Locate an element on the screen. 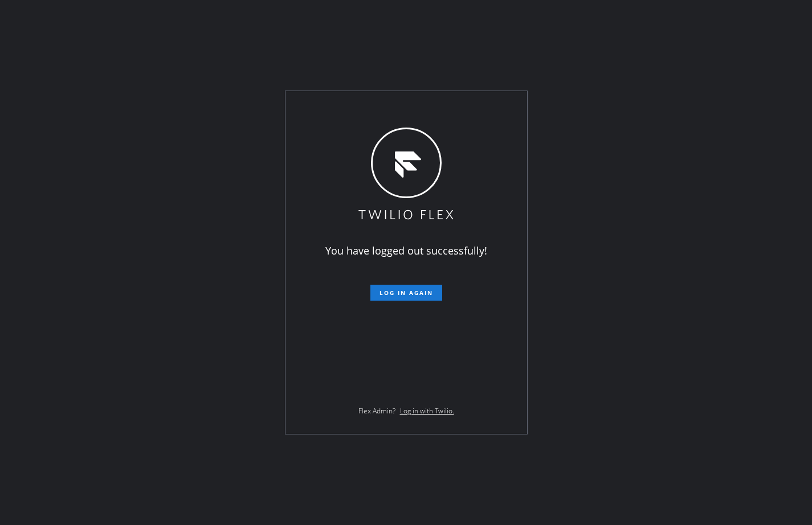 This screenshot has width=812, height=525. span: Flex Admin? is located at coordinates (377, 410).